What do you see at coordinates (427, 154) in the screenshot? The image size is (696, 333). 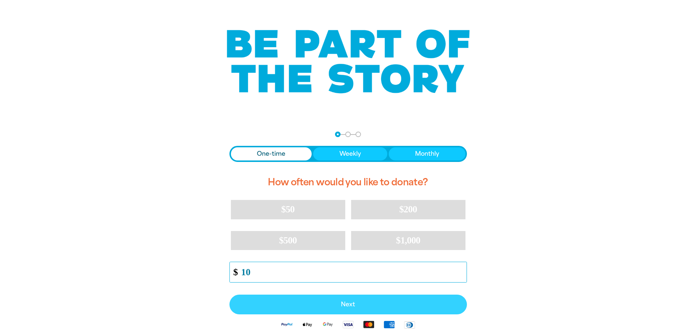 I see `button: Monthly` at bounding box center [427, 154].